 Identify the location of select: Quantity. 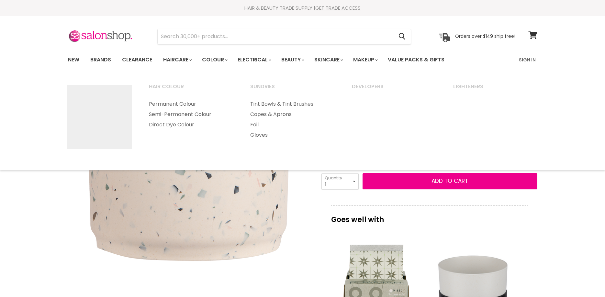
(340, 182).